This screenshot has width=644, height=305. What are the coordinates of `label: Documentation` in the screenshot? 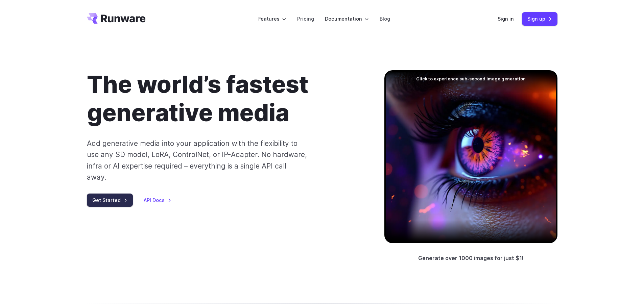 It's located at (347, 19).